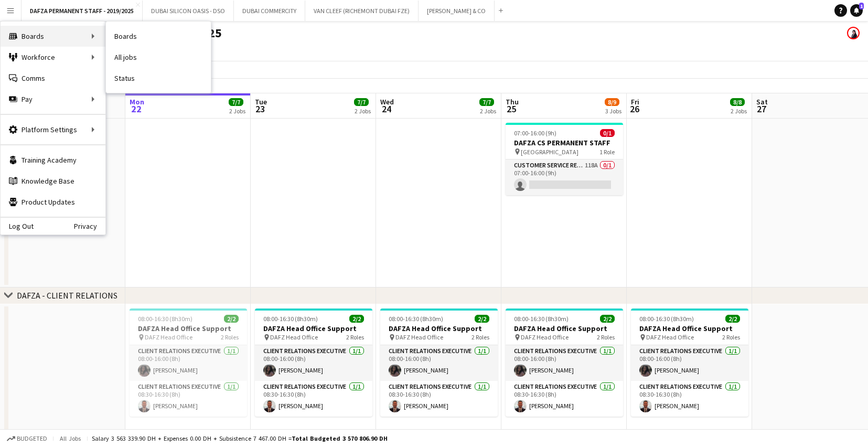 The width and height of the screenshot is (868, 447). Describe the element at coordinates (607, 152) in the screenshot. I see `span: 1 Role` at that location.